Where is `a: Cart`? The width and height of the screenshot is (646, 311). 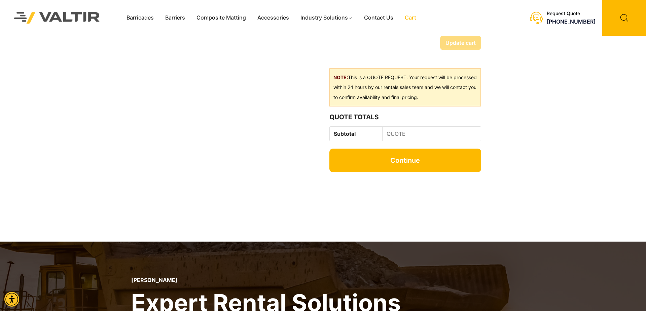 a: Cart is located at coordinates (411, 18).